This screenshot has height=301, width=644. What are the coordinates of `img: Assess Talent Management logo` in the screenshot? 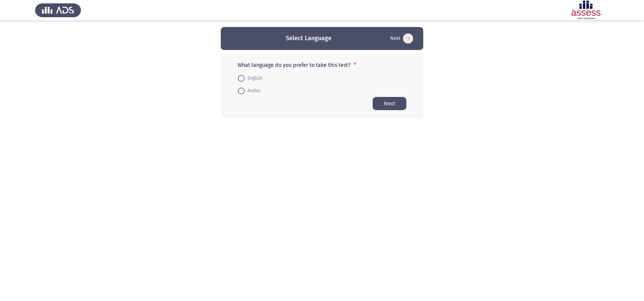 It's located at (58, 10).